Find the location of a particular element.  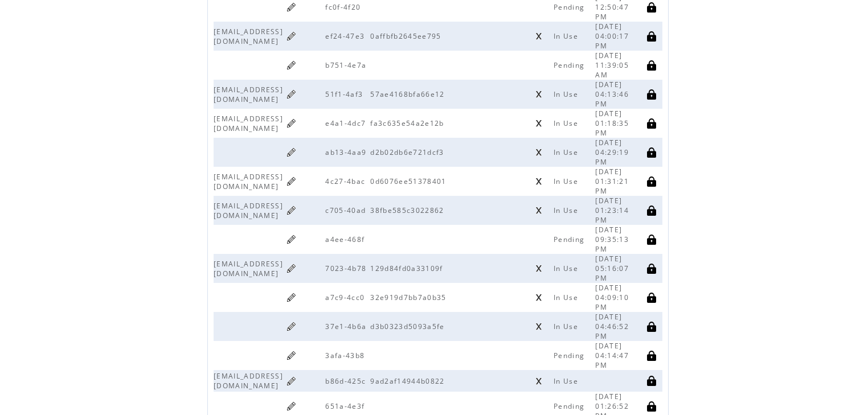

span: 32e919d7bb7a0b35 is located at coordinates (410, 297).